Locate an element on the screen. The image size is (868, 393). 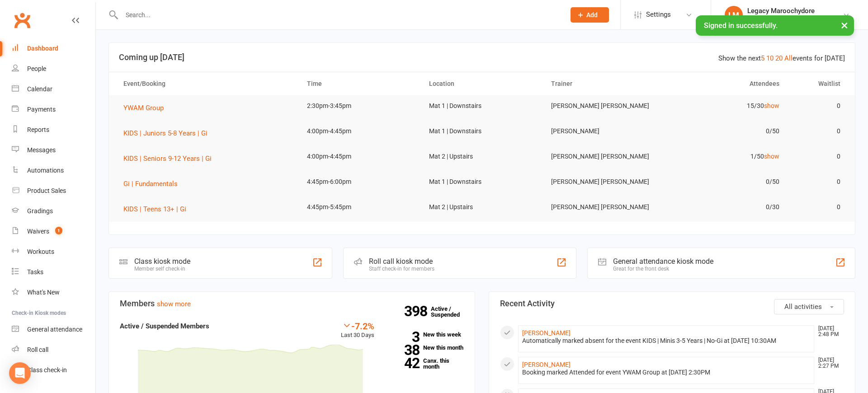
div: What's New is located at coordinates (43, 292).